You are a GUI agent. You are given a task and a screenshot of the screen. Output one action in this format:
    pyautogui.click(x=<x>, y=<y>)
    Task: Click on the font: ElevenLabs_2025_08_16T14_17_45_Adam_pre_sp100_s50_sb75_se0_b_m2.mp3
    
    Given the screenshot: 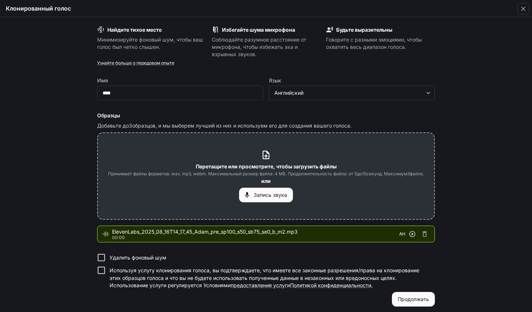 What is the action you would take?
    pyautogui.click(x=205, y=231)
    